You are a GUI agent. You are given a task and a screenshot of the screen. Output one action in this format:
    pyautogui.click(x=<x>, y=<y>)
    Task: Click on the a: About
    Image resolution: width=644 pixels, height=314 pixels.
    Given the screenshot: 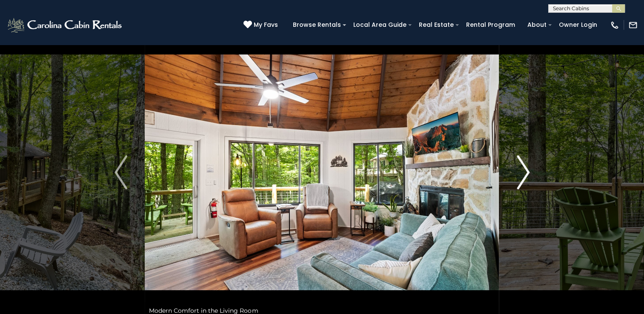 What is the action you would take?
    pyautogui.click(x=537, y=25)
    